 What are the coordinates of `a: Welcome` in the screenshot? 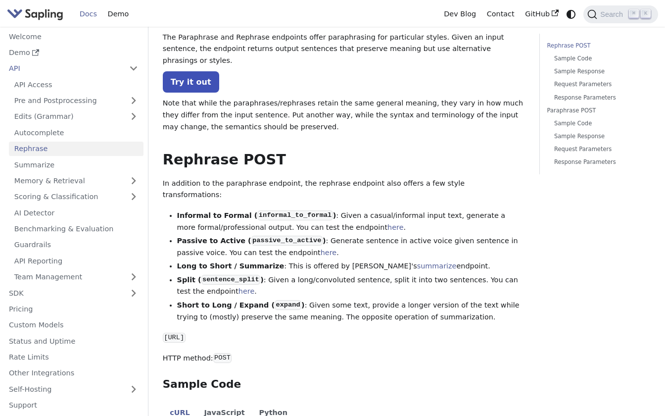 It's located at (73, 36).